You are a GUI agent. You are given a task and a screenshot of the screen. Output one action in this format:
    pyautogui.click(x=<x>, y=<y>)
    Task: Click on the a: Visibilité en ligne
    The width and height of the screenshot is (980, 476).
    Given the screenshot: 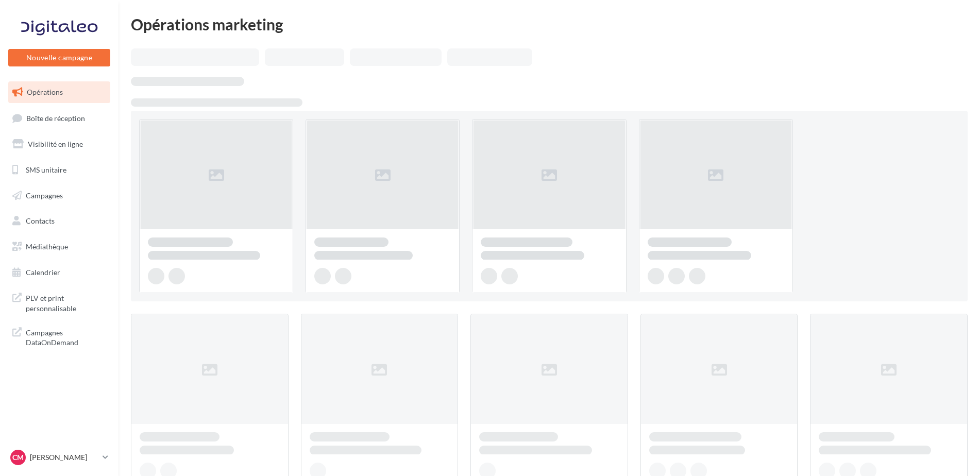 What is the action you would take?
    pyautogui.click(x=59, y=145)
    